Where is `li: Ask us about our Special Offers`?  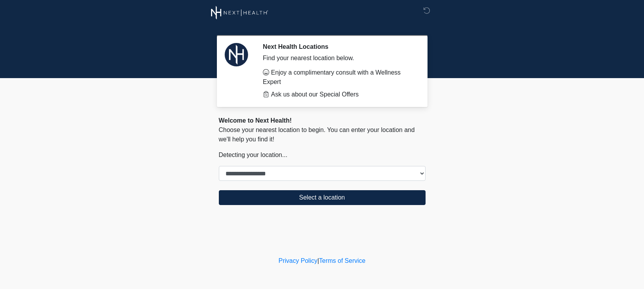
li: Ask us about our Special Offers is located at coordinates (338, 94).